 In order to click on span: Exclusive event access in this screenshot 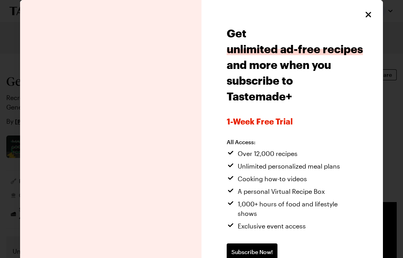, I will do `click(271, 226)`.